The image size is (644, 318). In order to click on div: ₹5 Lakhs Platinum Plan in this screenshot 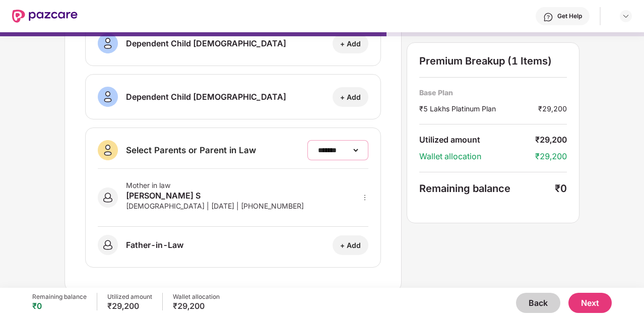, I will do `click(479, 108)`.